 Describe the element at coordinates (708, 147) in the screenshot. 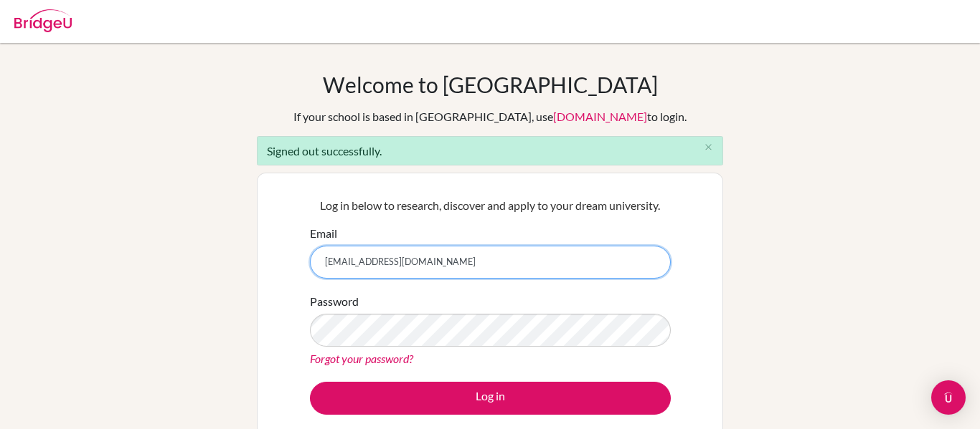

I see `button: Close` at that location.